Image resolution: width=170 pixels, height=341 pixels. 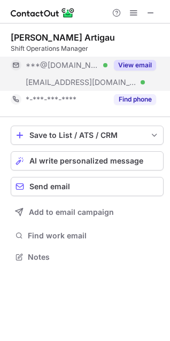 What do you see at coordinates (87, 186) in the screenshot?
I see `button: Send email` at bounding box center [87, 186].